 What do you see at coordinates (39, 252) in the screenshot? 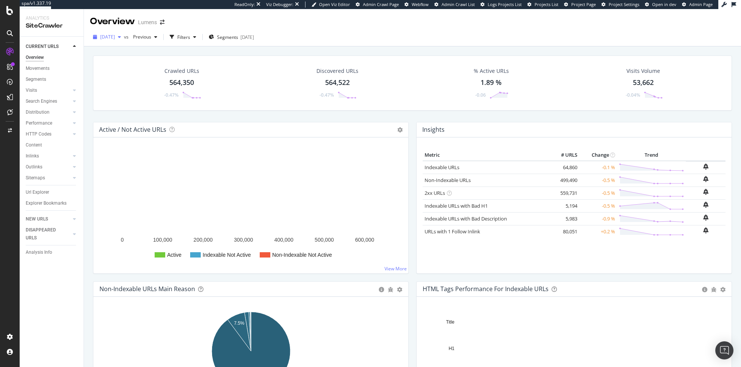
I see `div: Analysis Info` at bounding box center [39, 252].